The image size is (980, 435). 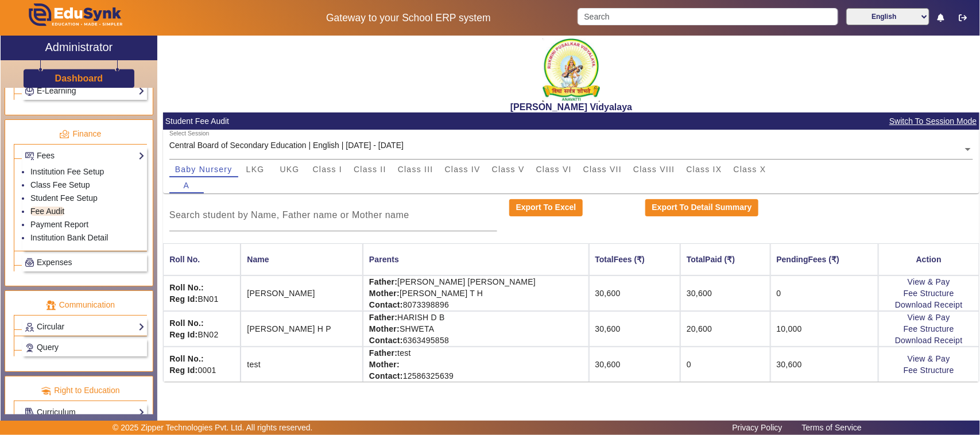 I want to click on p: Finance, so click(x=80, y=134).